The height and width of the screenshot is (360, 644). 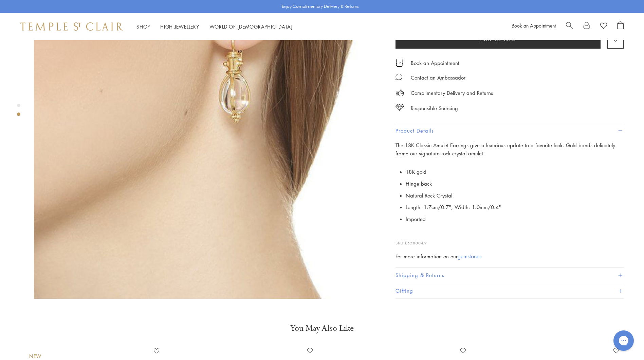 What do you see at coordinates (515, 219) in the screenshot?
I see `li: Imported` at bounding box center [515, 219].